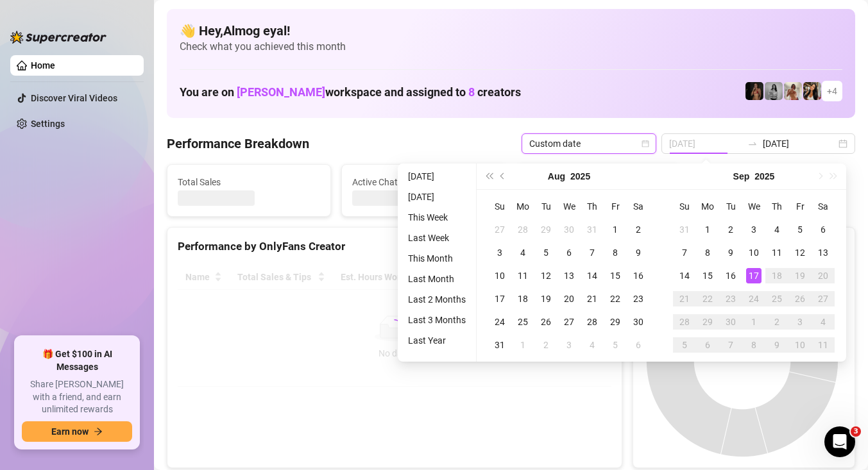 The width and height of the screenshot is (868, 470). Describe the element at coordinates (645, 144) in the screenshot. I see `span: calendar` at that location.